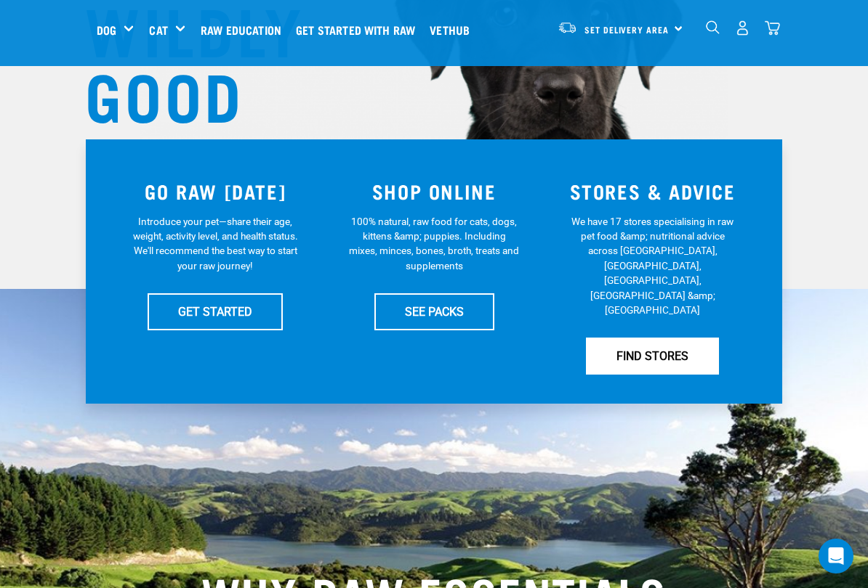 The height and width of the screenshot is (588, 868). What do you see at coordinates (742, 27) in the screenshot?
I see `img: user.png` at bounding box center [742, 27].